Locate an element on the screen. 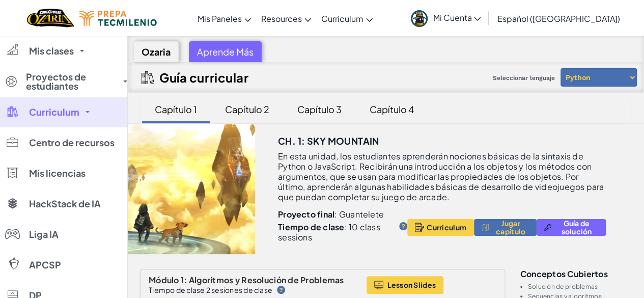 The height and width of the screenshot is (298, 644). b: Tiempo de clase is located at coordinates (311, 226).